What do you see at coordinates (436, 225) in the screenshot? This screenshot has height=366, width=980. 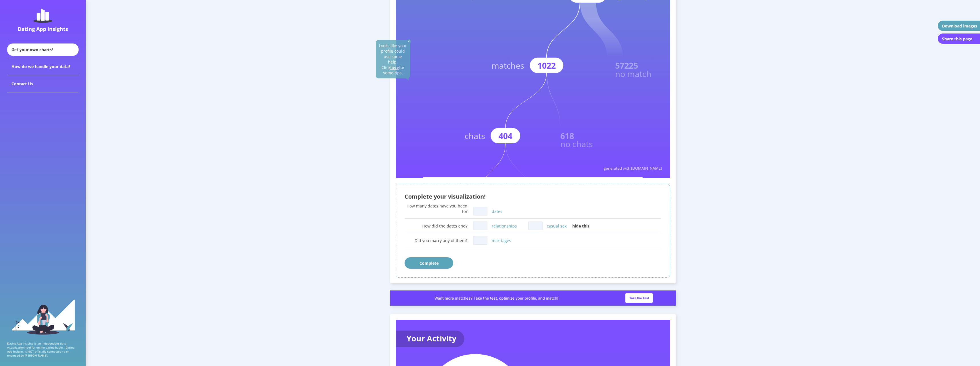 I see `div: How did the dates end?` at bounding box center [436, 225].